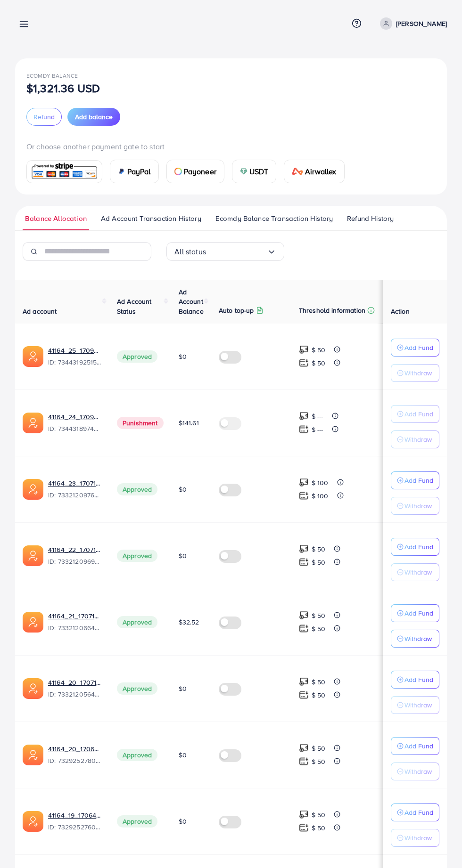  I want to click on div: <span class='underline'>41164_22_1707142456408</span></br>7332120969684811778, so click(75, 556).